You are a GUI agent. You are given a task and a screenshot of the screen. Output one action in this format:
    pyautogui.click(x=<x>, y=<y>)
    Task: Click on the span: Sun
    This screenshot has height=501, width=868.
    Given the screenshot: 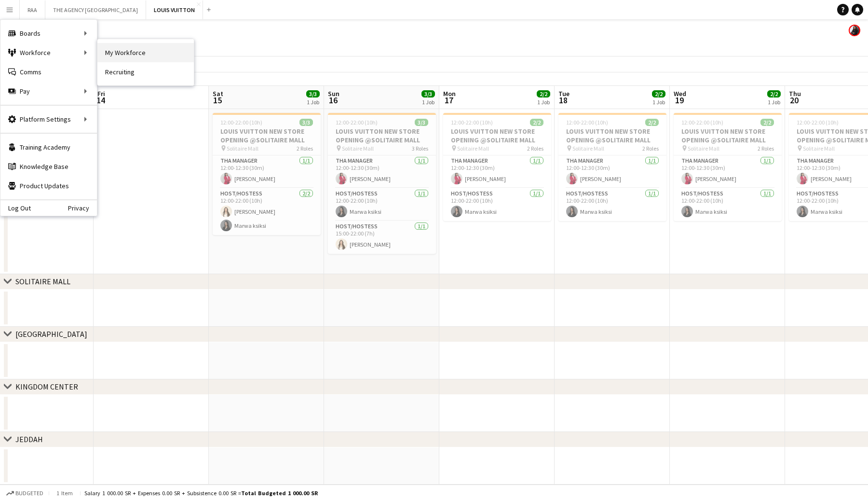 What is the action you would take?
    pyautogui.click(x=334, y=94)
    